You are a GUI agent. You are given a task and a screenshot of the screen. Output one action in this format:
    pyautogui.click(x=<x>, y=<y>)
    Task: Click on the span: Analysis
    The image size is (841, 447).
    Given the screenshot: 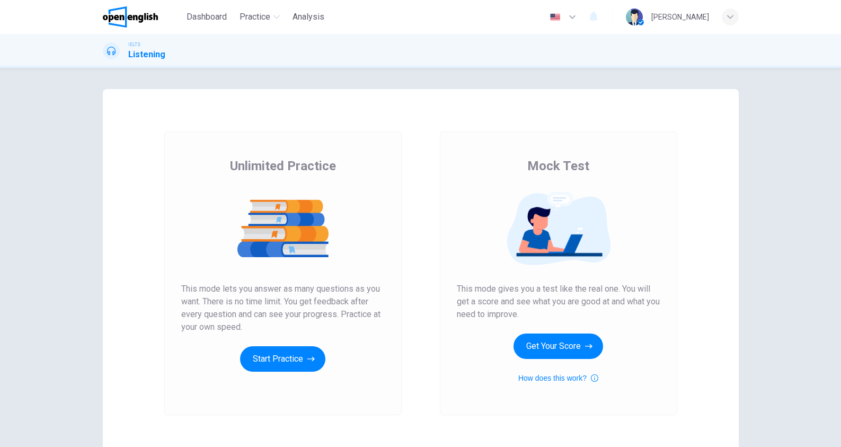 What is the action you would take?
    pyautogui.click(x=308, y=17)
    